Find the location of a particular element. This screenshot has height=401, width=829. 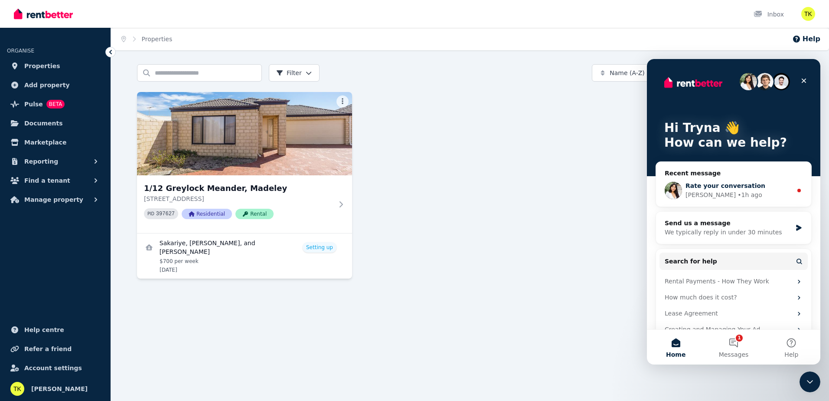

img: RentBetter is located at coordinates (43, 14).